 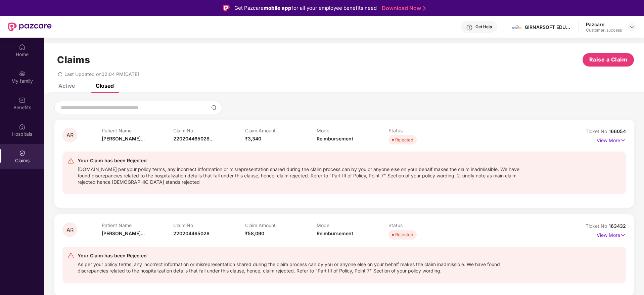 What do you see at coordinates (604, 30) in the screenshot?
I see `div: Customer_success` at bounding box center [604, 30].